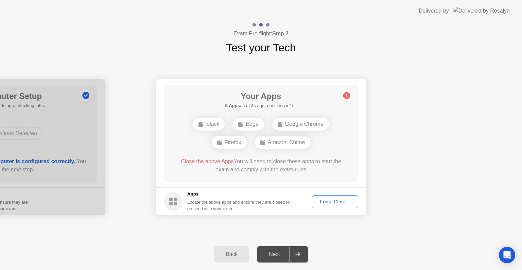  Describe the element at coordinates (231, 254) in the screenshot. I see `button: Back` at that location.